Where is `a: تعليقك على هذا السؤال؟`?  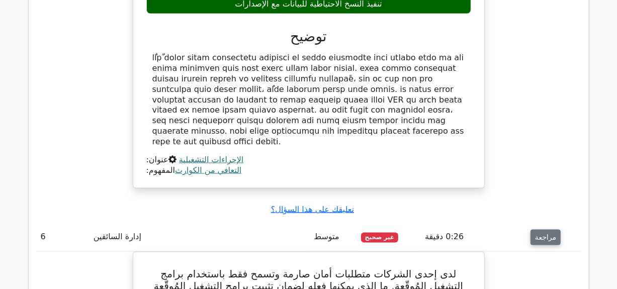 a: تعليقك على هذا السؤال؟ is located at coordinates (312, 209).